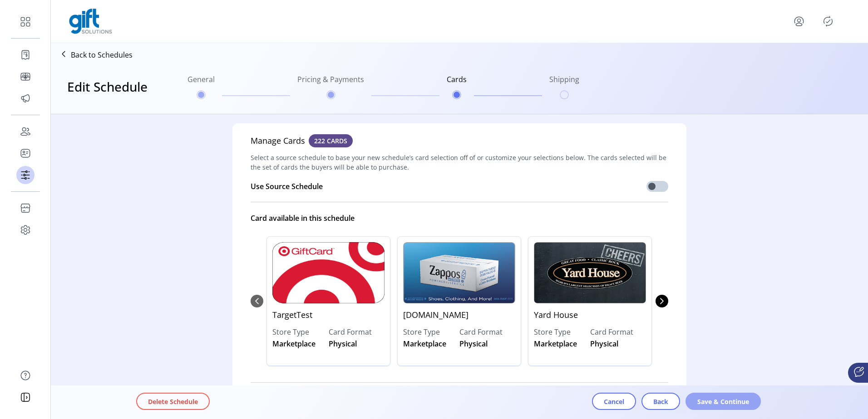 Image resolution: width=868 pixels, height=419 pixels. I want to click on span: Select a source schedule to base your new schedule’s card selection off of or customize your sele..., so click(459, 163).